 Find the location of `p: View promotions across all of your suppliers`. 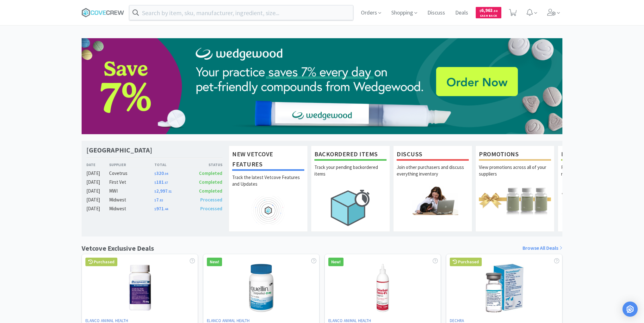

p: View promotions across all of your suppliers is located at coordinates (515, 175).